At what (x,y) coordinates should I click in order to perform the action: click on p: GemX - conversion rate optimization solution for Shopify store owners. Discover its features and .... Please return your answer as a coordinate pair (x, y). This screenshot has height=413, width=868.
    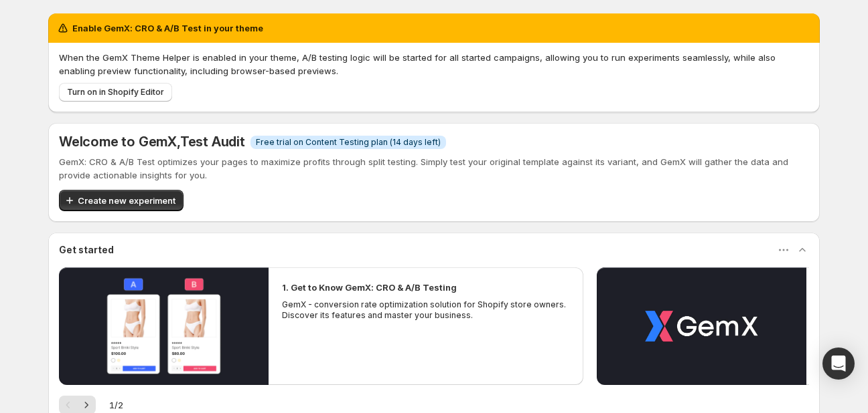
    Looking at the image, I should click on (425, 310).